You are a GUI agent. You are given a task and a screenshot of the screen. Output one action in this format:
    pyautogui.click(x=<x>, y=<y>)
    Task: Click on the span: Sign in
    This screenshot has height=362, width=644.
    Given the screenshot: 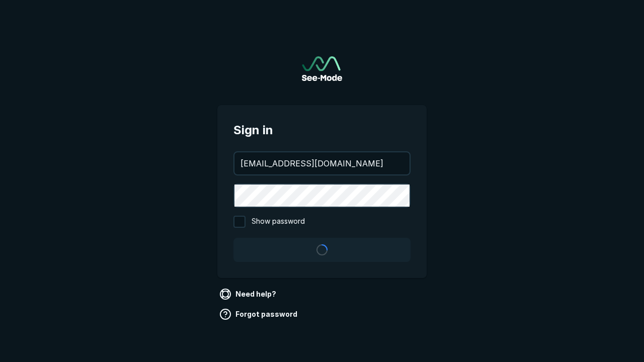 What is the action you would take?
    pyautogui.click(x=322, y=131)
    